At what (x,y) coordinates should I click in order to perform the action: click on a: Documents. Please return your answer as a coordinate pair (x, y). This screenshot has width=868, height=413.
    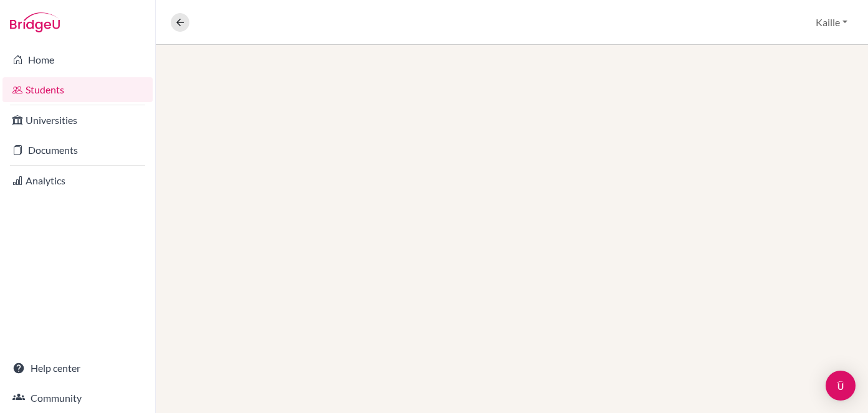
    Looking at the image, I should click on (77, 150).